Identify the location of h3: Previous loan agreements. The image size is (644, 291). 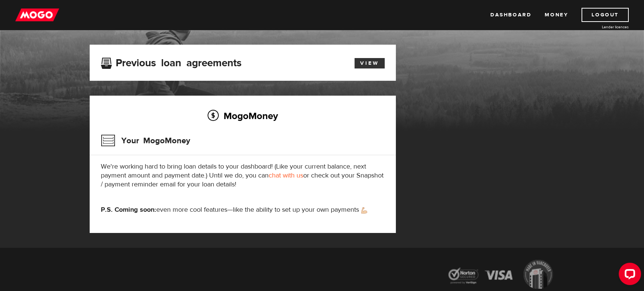
(171, 62).